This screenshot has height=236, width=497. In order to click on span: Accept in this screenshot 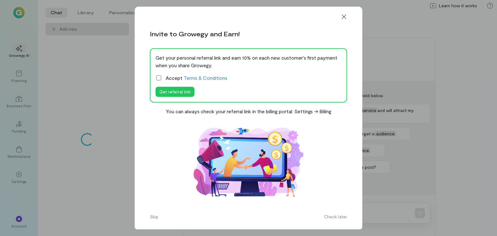, I will do `click(196, 78)`.